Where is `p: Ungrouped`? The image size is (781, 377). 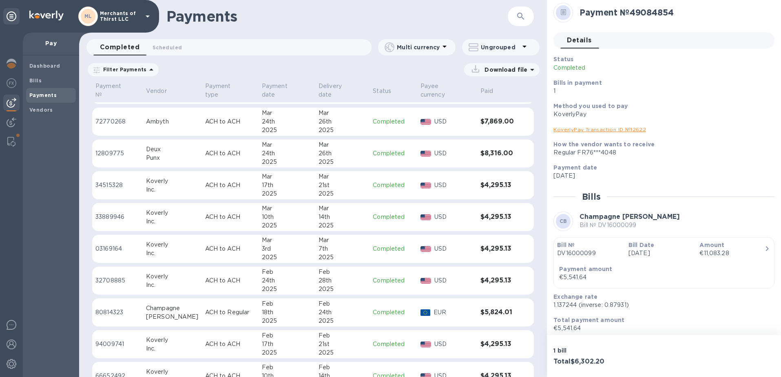 p: Ungrouped is located at coordinates (500, 47).